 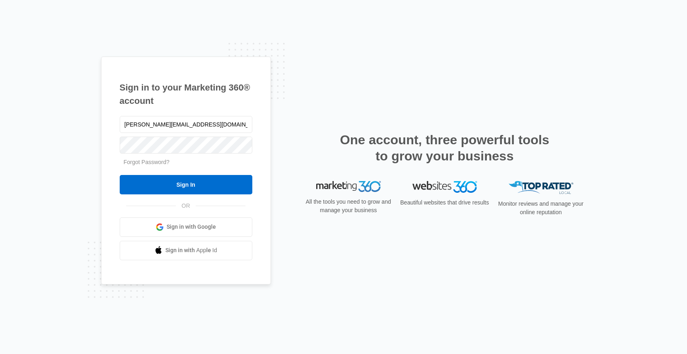 What do you see at coordinates (191, 250) in the screenshot?
I see `span: Sign in with Apple Id` at bounding box center [191, 250].